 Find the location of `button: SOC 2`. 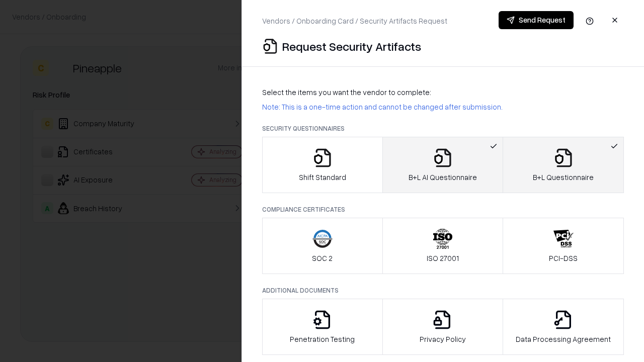

button: SOC 2 is located at coordinates (322, 245).